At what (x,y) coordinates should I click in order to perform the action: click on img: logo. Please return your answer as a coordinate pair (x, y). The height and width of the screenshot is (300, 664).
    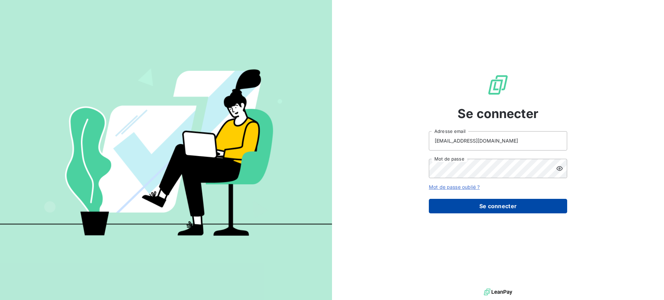
    Looking at the image, I should click on (498, 292).